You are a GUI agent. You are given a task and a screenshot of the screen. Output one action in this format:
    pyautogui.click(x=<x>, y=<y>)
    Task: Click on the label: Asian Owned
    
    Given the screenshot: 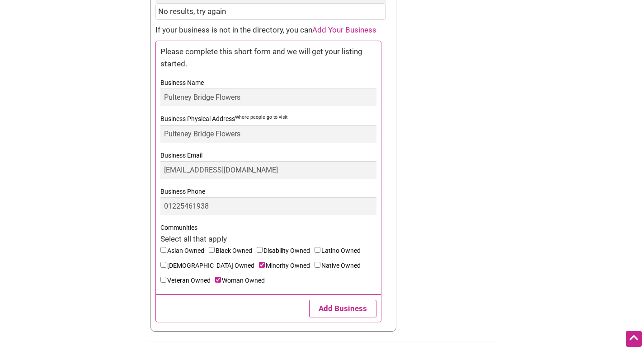 What is the action you would take?
    pyautogui.click(x=184, y=253)
    